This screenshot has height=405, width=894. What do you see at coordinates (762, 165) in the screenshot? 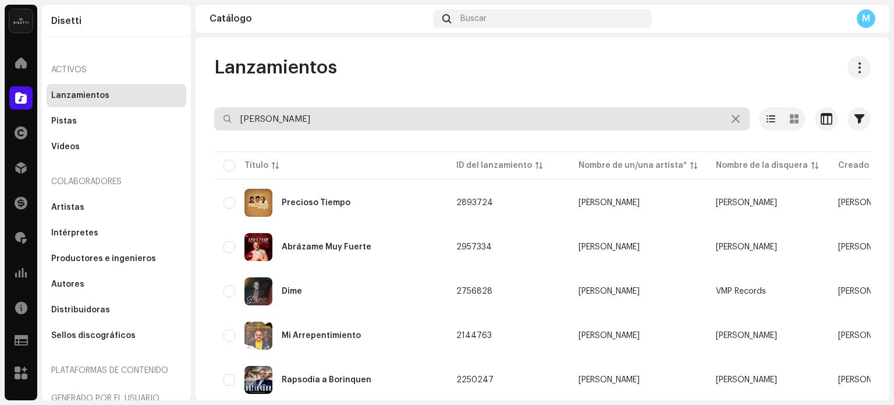
I see `div: Nombre de la disquera` at bounding box center [762, 165].